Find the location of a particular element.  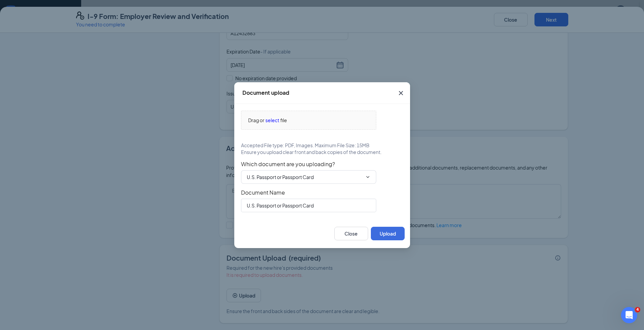

svg: ChevronDown is located at coordinates (368, 177).